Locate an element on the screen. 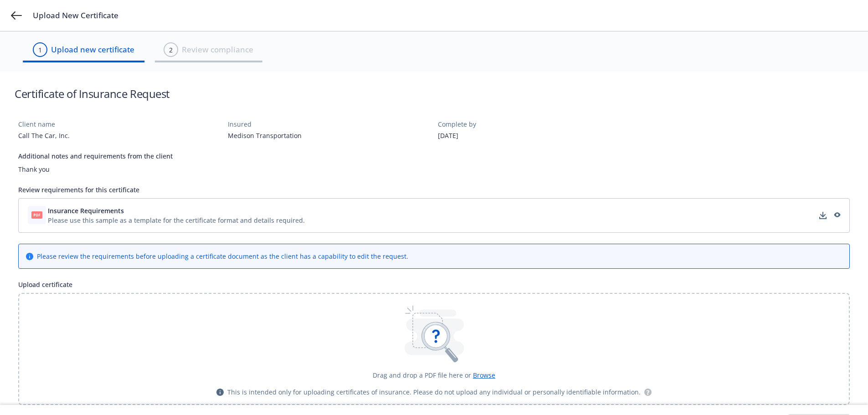 This screenshot has width=868, height=415. span: Insurance Requirements is located at coordinates (85, 211).